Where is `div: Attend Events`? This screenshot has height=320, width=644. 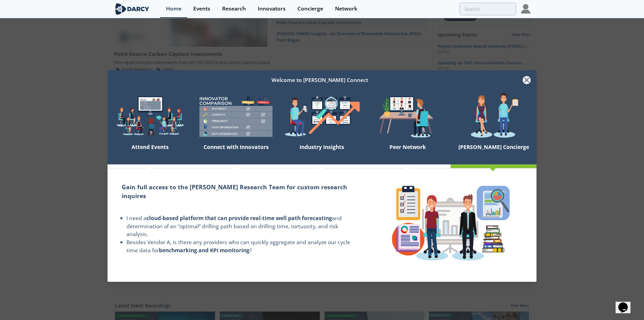
div: Attend Events is located at coordinates (151, 153).